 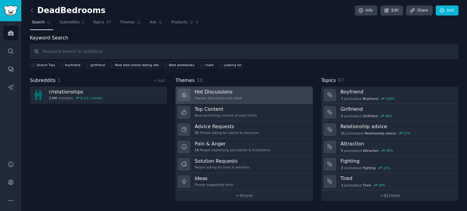 I want to click on h3: r/ relationships, so click(x=75, y=92).